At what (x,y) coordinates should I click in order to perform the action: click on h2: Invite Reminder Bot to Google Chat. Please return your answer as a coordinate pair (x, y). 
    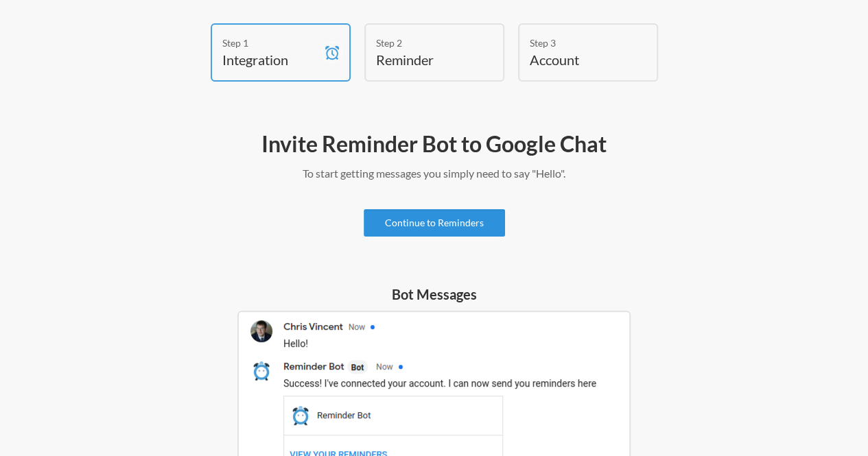
    Looking at the image, I should click on (434, 144).